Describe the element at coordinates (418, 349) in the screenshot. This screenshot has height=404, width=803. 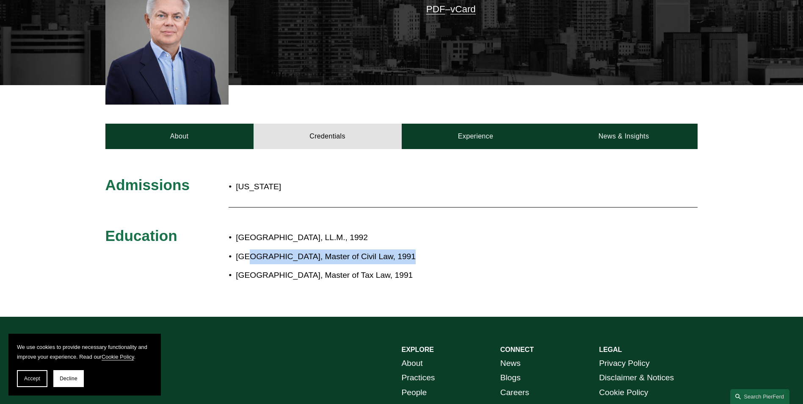
I see `strong: EXPLORE` at that location.